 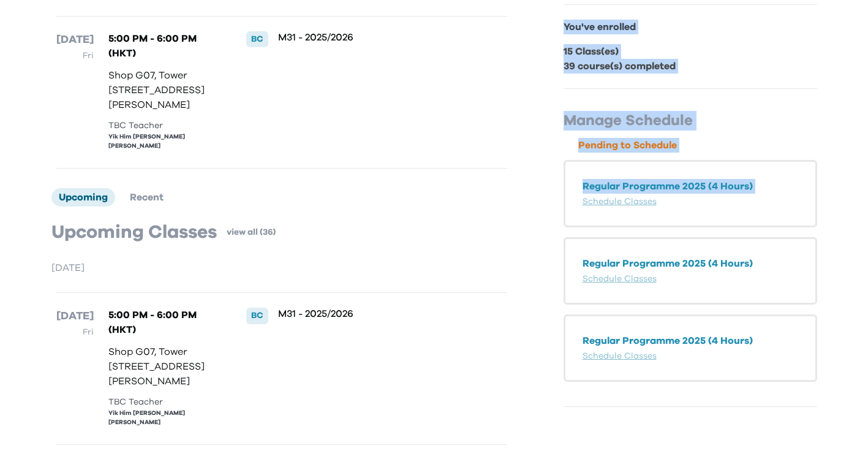 What do you see at coordinates (84, 198) in the screenshot?
I see `span: Upcoming` at bounding box center [84, 198].